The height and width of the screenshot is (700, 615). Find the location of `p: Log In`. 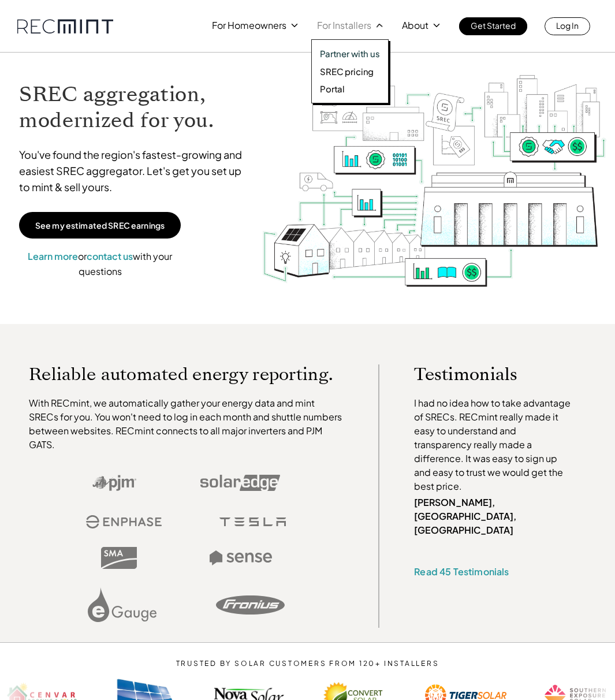

p: Log In is located at coordinates (567, 26).